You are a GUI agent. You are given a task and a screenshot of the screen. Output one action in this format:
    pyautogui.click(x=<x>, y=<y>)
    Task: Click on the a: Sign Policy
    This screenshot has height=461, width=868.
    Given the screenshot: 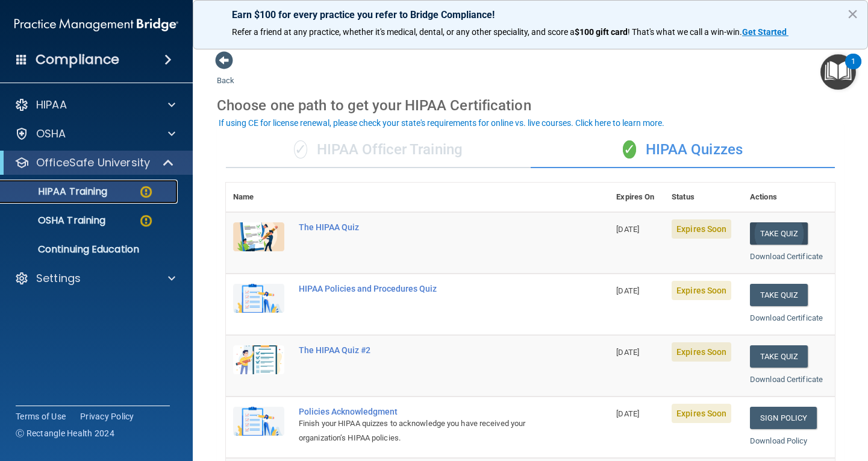 What is the action you would take?
    pyautogui.click(x=784, y=418)
    